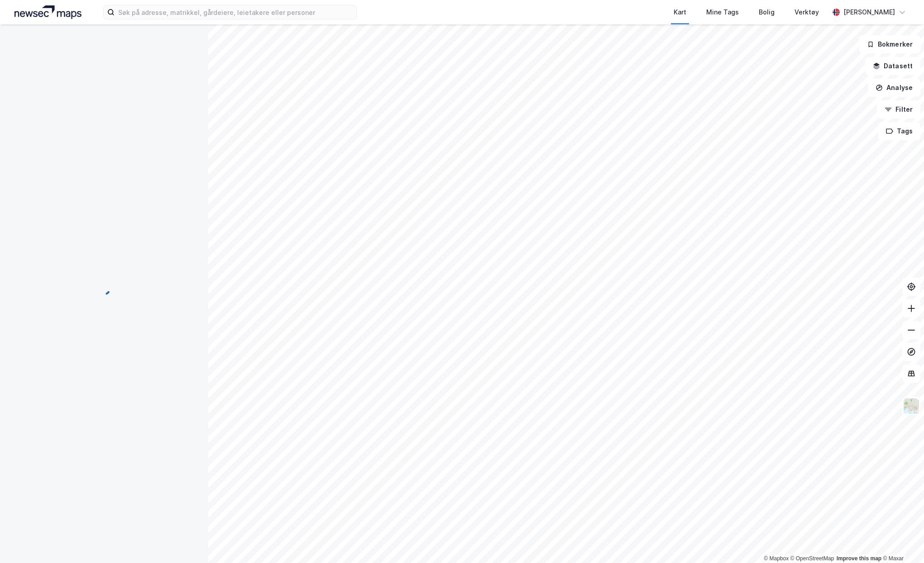  I want to click on button: Tags, so click(899, 131).